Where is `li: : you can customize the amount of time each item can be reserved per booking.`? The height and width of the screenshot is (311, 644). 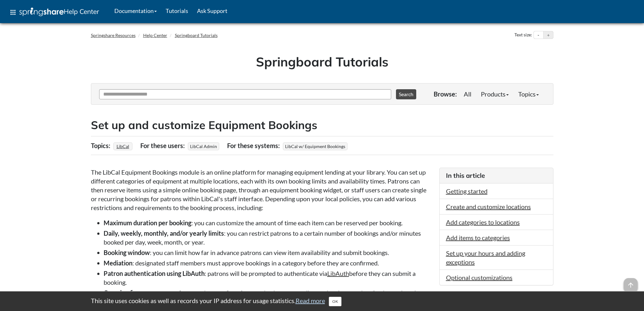 li: : you can customize the amount of time each item can be reserved per booking. is located at coordinates (268, 222).